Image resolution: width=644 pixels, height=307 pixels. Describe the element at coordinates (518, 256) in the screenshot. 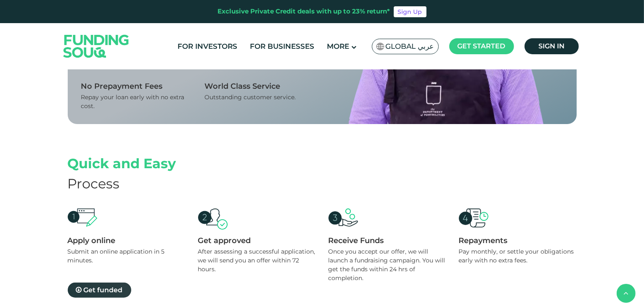

I see `div: Pay monthly, or settle your obligations early with no extra fees.` at that location.